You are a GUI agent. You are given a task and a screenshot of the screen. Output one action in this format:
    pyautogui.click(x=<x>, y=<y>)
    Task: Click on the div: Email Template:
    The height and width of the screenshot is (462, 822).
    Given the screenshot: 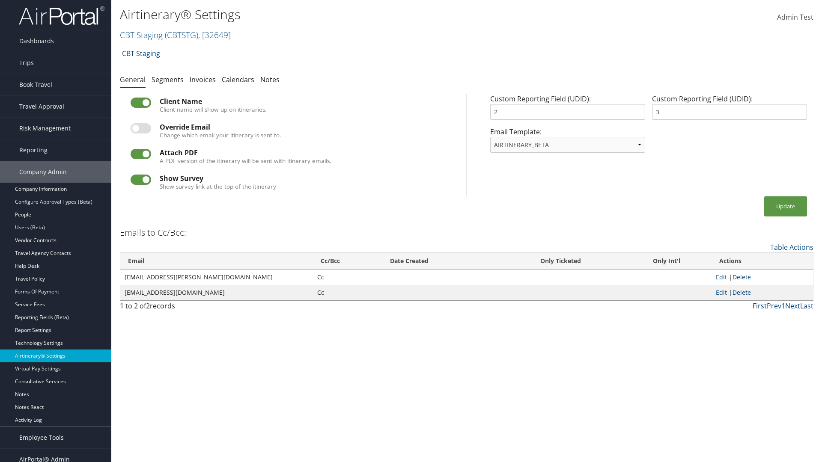 What is the action you would take?
    pyautogui.click(x=568, y=143)
    